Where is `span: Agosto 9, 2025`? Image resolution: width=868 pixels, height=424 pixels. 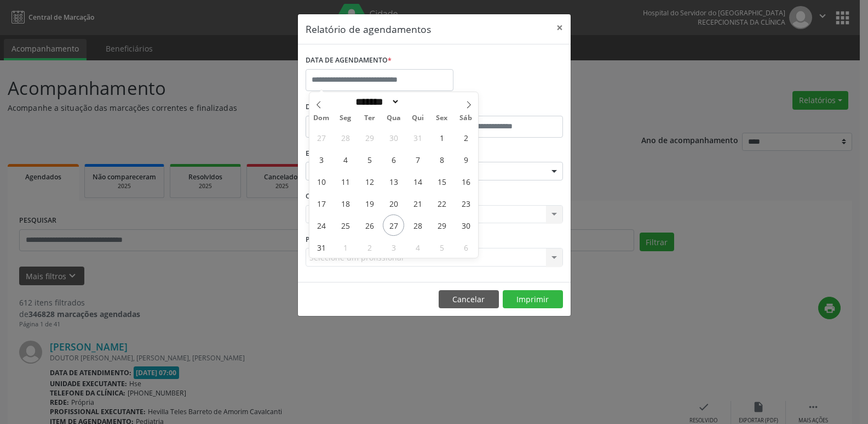
span: Agosto 9, 2025 is located at coordinates (465, 159).